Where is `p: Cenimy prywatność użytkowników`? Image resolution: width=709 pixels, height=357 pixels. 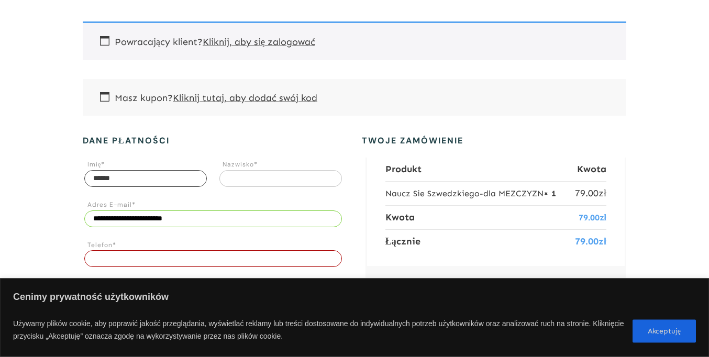
p: Cenimy prywatność użytkowników is located at coordinates (355, 298).